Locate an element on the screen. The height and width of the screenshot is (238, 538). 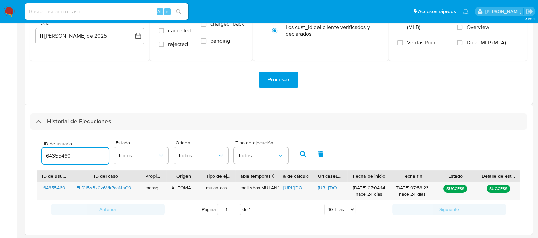
span: Accesos rápidos is located at coordinates (437, 11).